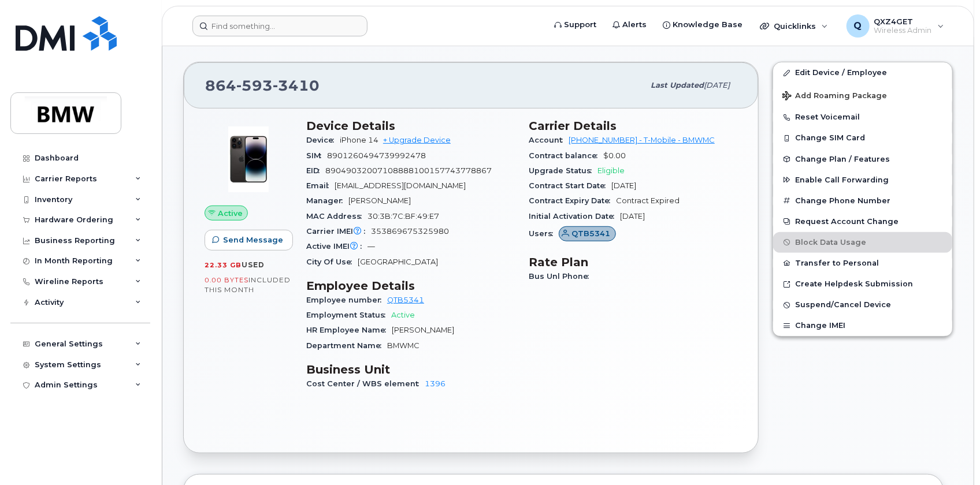 Image resolution: width=980 pixels, height=485 pixels. What do you see at coordinates (863, 138) in the screenshot?
I see `button: Change SIM Card` at bounding box center [863, 138].